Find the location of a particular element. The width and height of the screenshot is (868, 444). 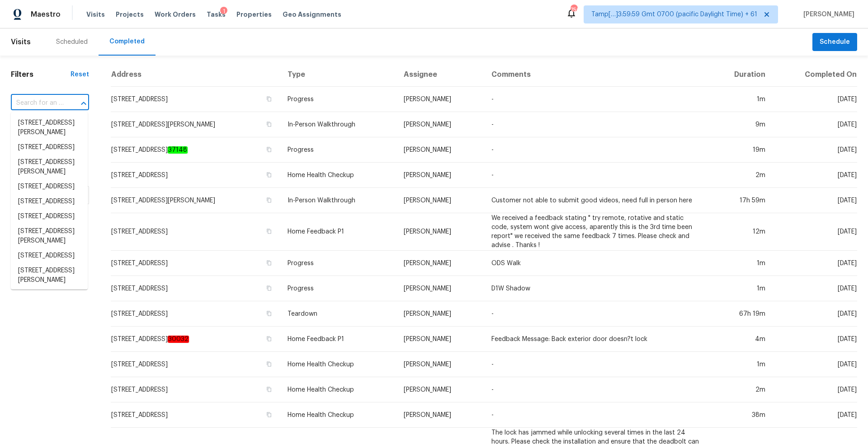

button: Schedule is located at coordinates (834, 42).